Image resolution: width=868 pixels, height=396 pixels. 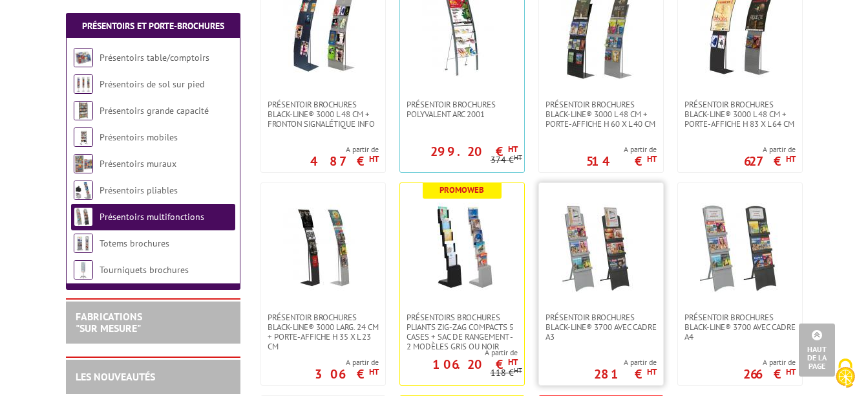 I want to click on a: Présentoirs mobiles, so click(x=138, y=137).